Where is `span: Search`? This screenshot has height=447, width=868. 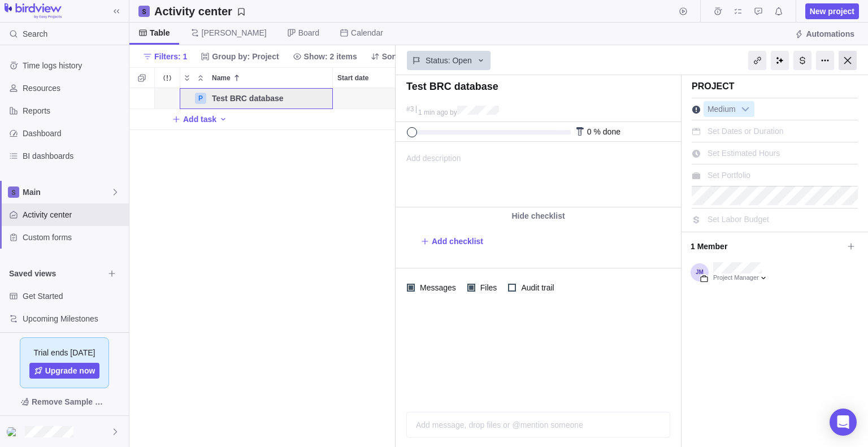 span: Search is located at coordinates (35, 34).